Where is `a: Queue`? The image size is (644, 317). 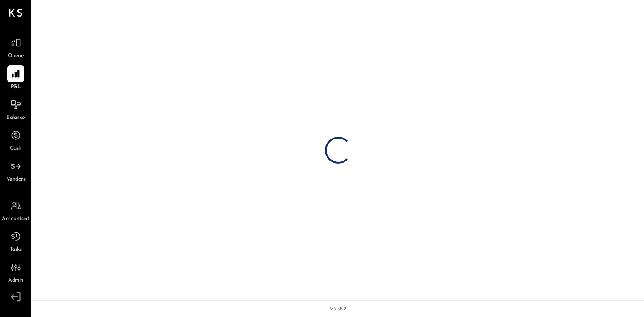 a: Queue is located at coordinates (16, 47).